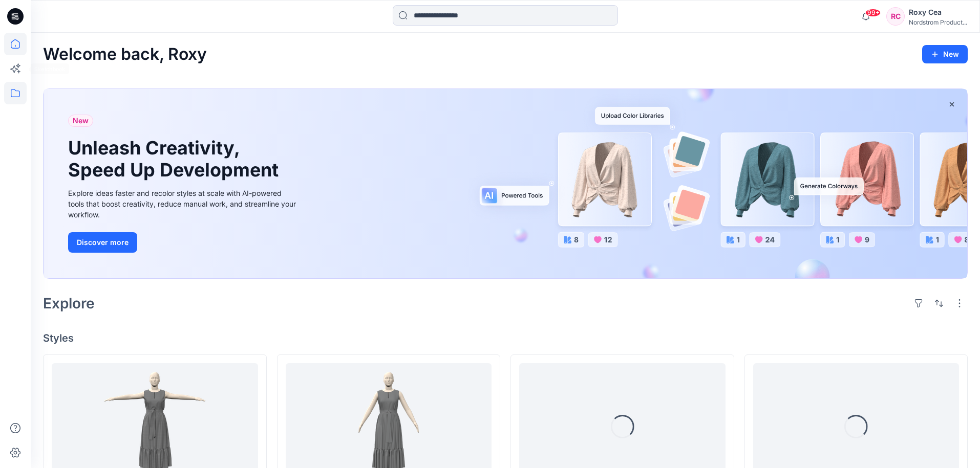 Image resolution: width=980 pixels, height=468 pixels. Describe the element at coordinates (896, 16) in the screenshot. I see `div: RC` at that location.